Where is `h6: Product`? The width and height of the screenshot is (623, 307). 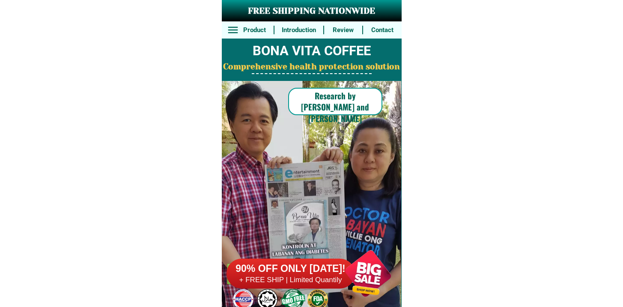
h6: Product is located at coordinates (254, 30).